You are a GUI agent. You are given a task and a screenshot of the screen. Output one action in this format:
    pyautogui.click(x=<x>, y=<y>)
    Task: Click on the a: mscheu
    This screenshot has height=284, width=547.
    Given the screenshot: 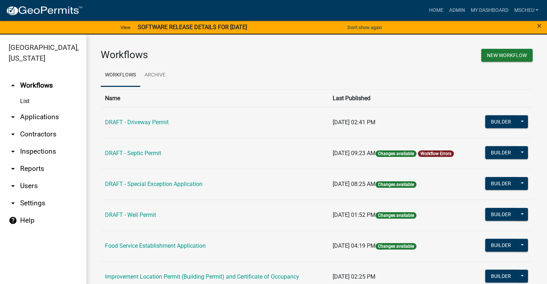 What is the action you would take?
    pyautogui.click(x=526, y=10)
    